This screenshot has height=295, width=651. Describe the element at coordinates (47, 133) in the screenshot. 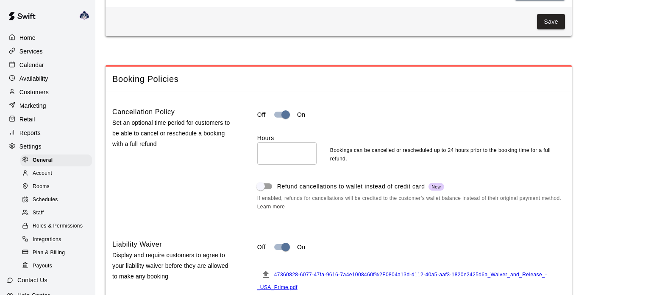

I see `a: Reports` at that location.